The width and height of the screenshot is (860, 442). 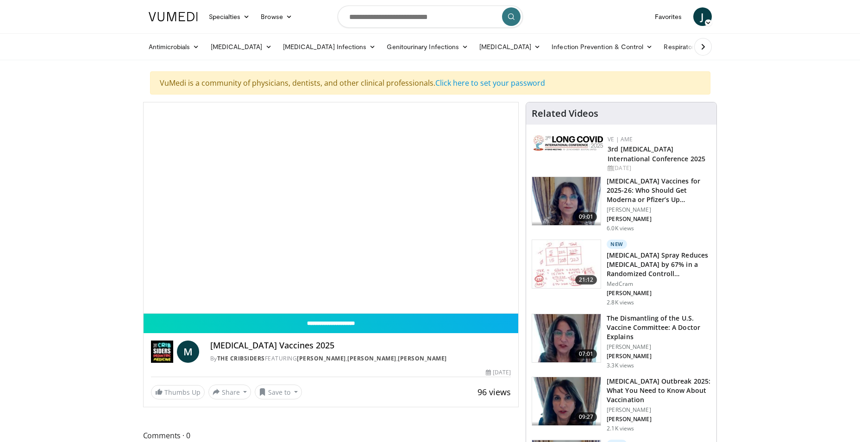 What do you see at coordinates (565, 114) in the screenshot?
I see `h4: Related Videos` at bounding box center [565, 114].